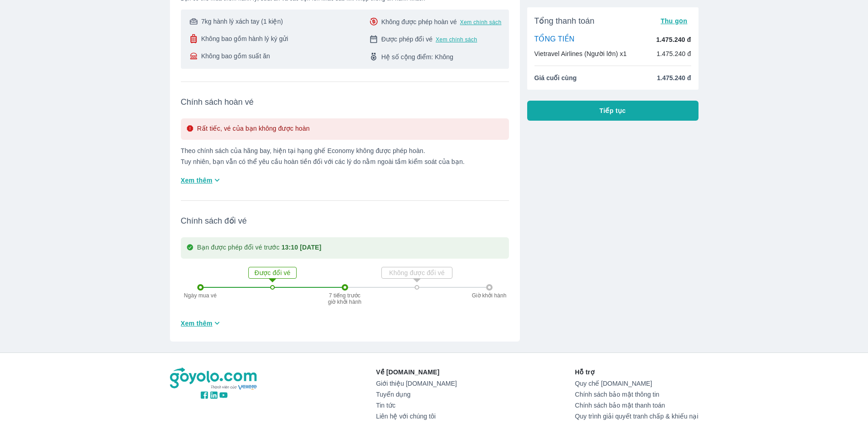 This screenshot has width=868, height=434. What do you see at coordinates (416, 395) in the screenshot?
I see `a: Tuyển dụng` at bounding box center [416, 395].